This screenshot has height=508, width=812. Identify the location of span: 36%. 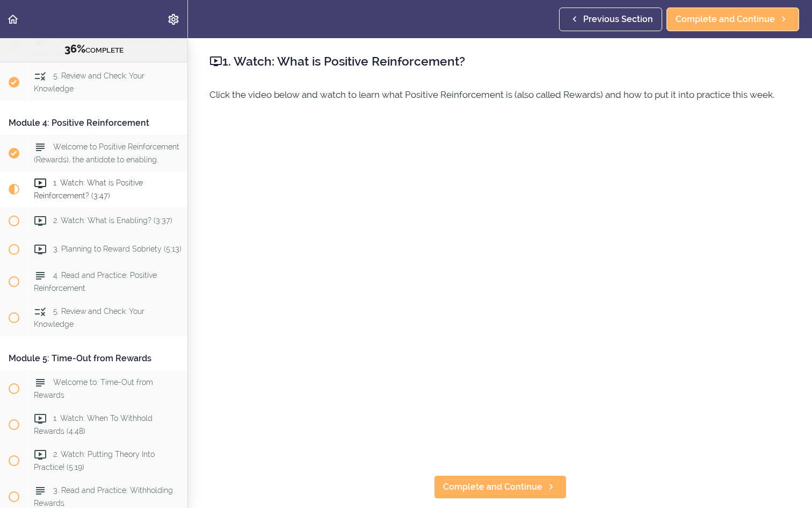
(75, 49).